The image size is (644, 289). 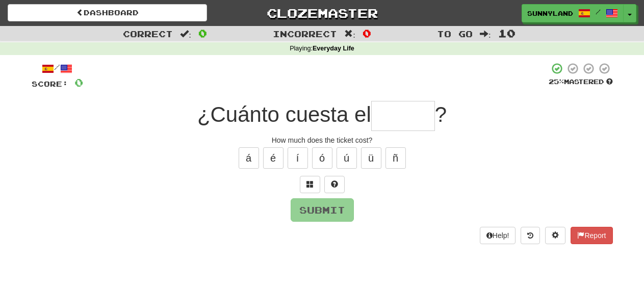 I want to click on button: ñ, so click(x=396, y=158).